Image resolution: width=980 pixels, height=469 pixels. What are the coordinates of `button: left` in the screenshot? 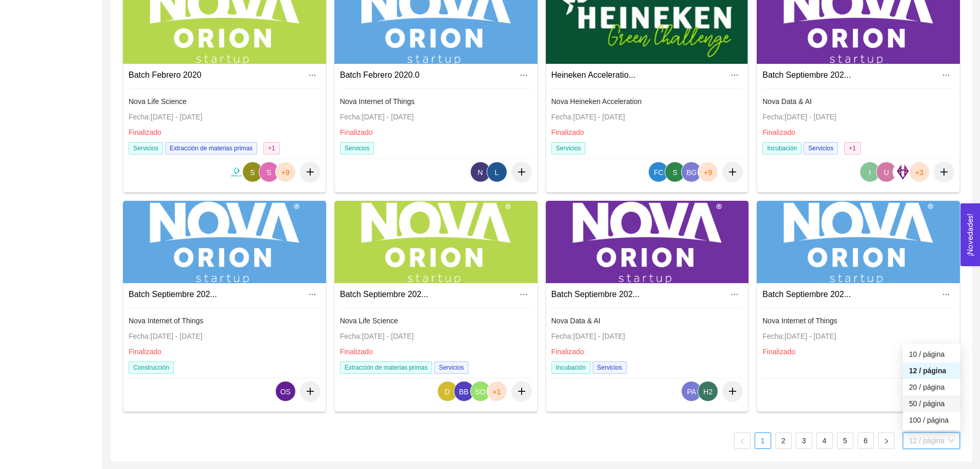 It's located at (742, 440).